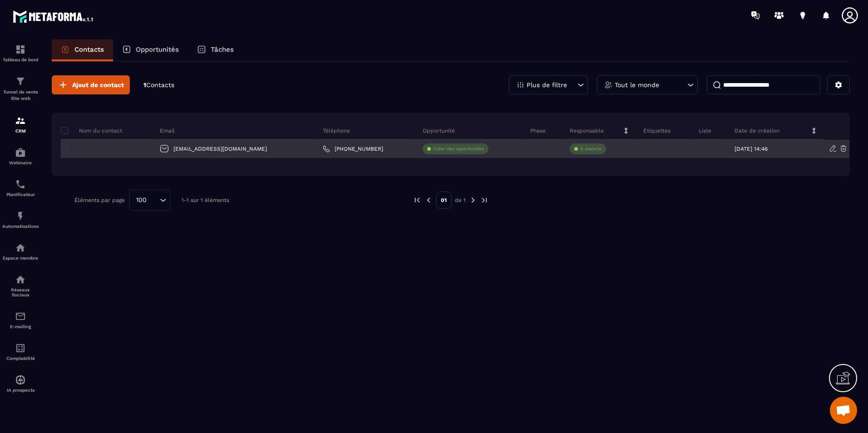  What do you see at coordinates (20, 226) in the screenshot?
I see `p: Automatisations` at bounding box center [20, 226].